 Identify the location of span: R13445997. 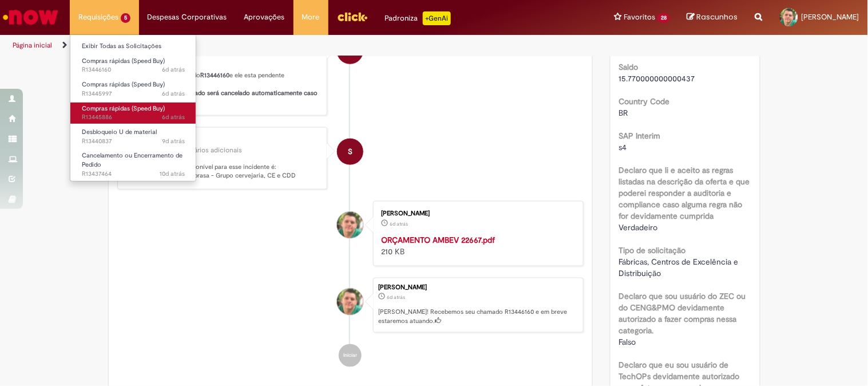
(133, 94).